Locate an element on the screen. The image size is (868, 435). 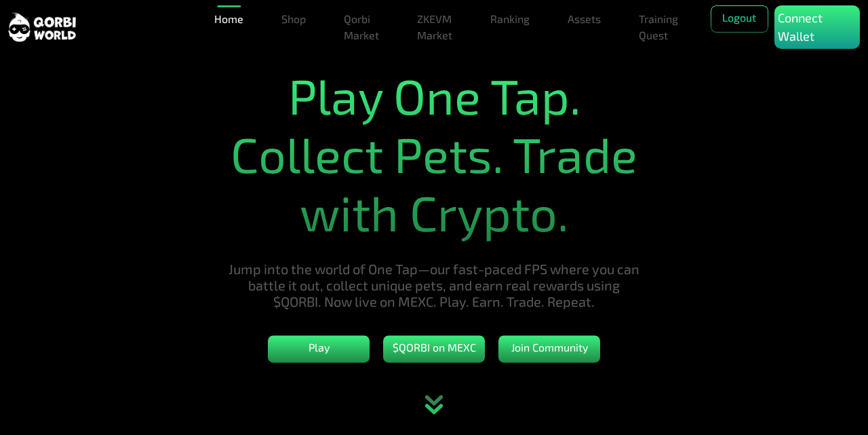
button: Play is located at coordinates (318, 349).